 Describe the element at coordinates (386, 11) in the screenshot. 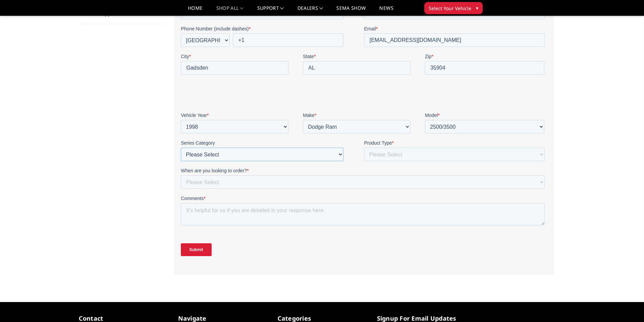

I see `a: News` at that location.